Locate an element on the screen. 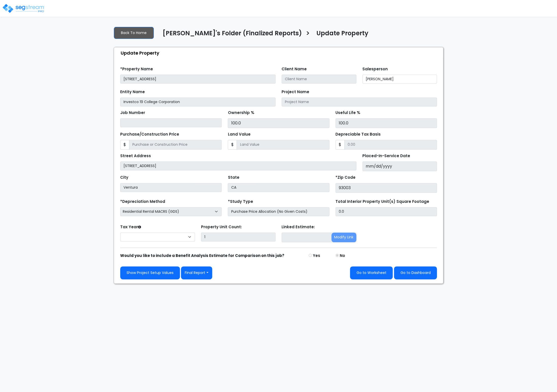  label: Tax Year is located at coordinates (131, 227).